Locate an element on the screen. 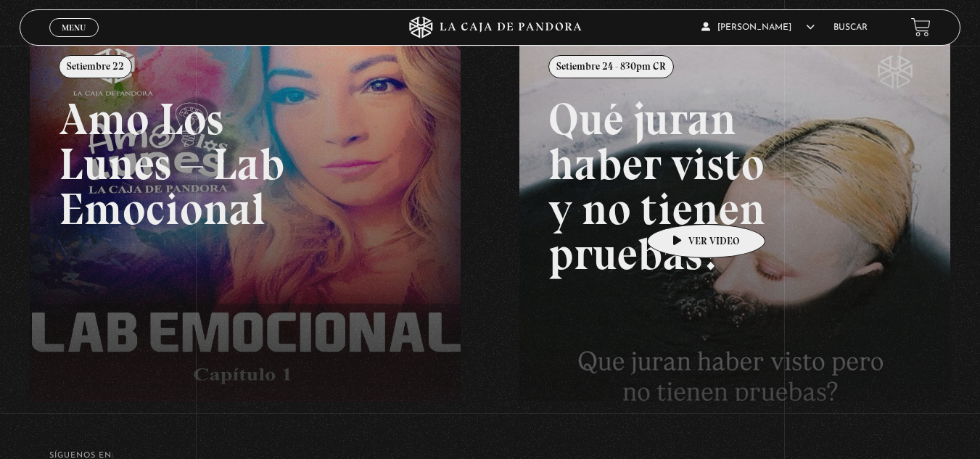 Image resolution: width=980 pixels, height=459 pixels. span: Menu is located at coordinates (73, 28).